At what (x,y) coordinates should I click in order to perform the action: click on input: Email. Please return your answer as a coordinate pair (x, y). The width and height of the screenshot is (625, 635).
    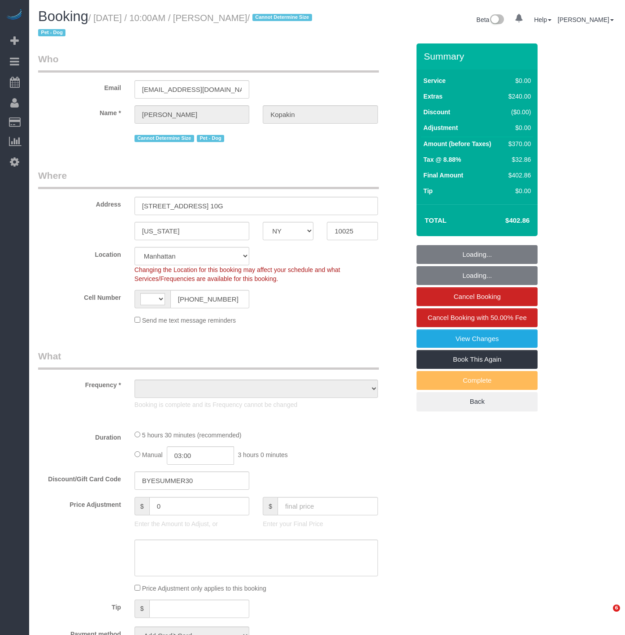
    Looking at the image, I should click on (192, 89).